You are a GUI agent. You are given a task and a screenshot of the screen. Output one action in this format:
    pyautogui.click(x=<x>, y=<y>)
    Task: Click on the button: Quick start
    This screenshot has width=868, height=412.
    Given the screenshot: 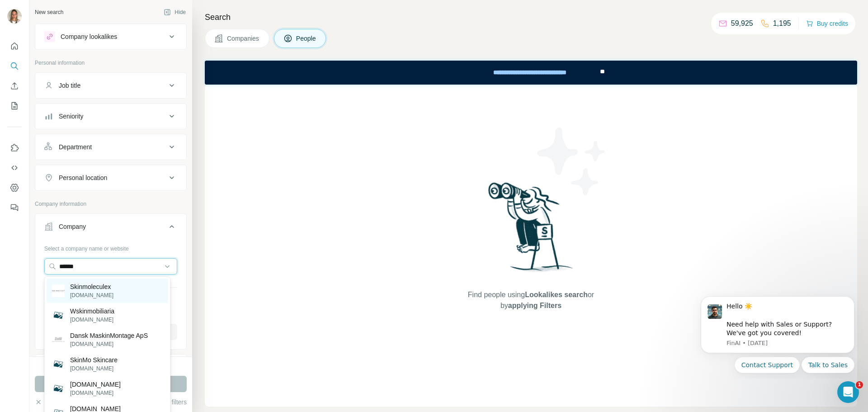 What is the action you would take?
    pyautogui.click(x=14, y=46)
    